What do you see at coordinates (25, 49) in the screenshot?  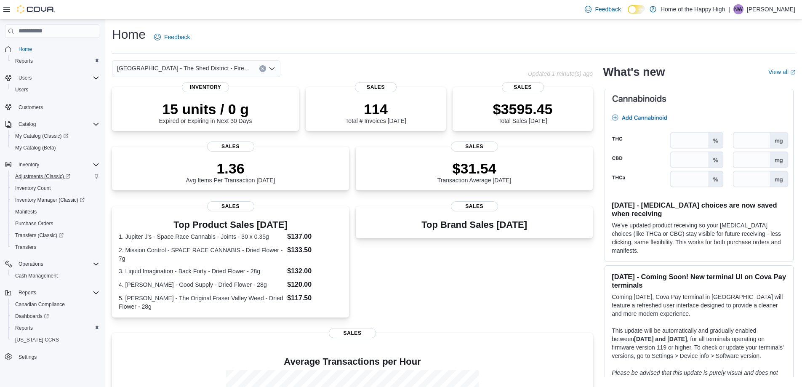 I see `a: Home` at bounding box center [25, 49].